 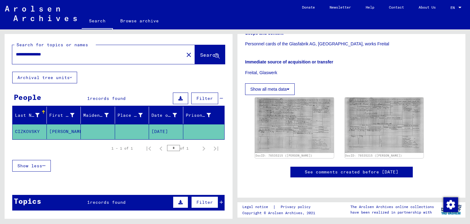 What do you see at coordinates (149, 148) in the screenshot?
I see `button: First page` at bounding box center [149, 148].